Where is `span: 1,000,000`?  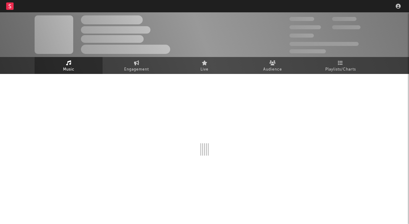
span: 1,000,000 is located at coordinates (346, 27).